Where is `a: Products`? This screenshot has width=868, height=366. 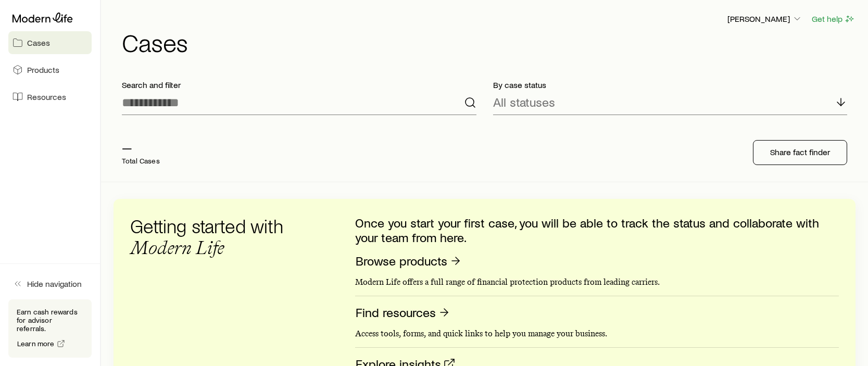
a: Products is located at coordinates (50, 70).